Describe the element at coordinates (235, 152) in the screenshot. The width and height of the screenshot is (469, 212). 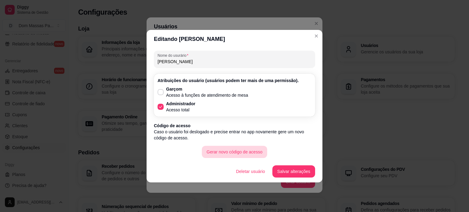
I see `button: Gerar novo código de acesso` at that location.